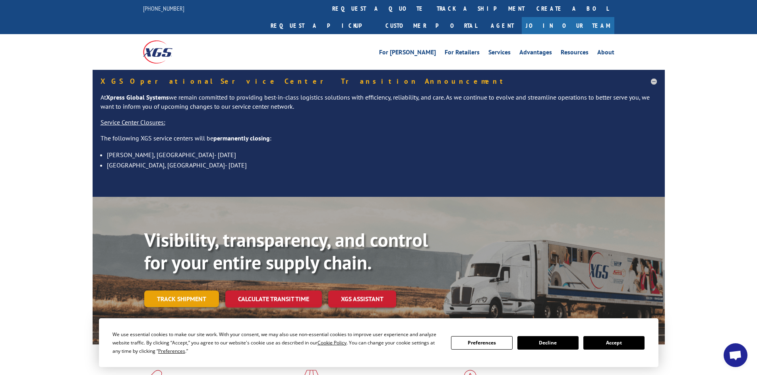 This screenshot has width=757, height=375. I want to click on a: Track shipment, so click(182, 299).